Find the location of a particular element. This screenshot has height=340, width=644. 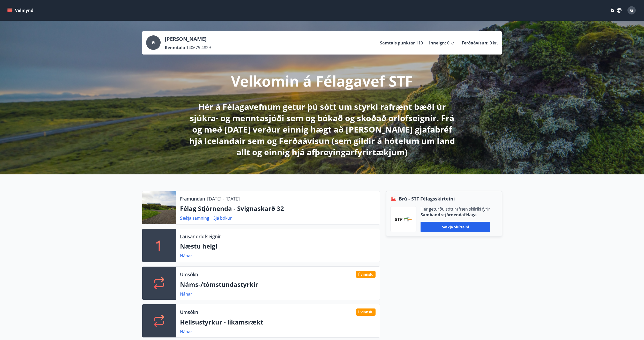

p: Inneign : is located at coordinates (437, 43).